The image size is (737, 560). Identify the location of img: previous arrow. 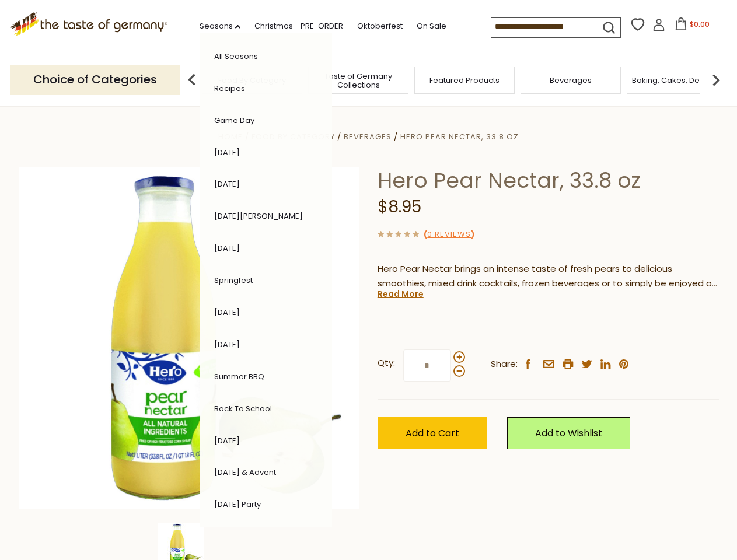
(192, 80).